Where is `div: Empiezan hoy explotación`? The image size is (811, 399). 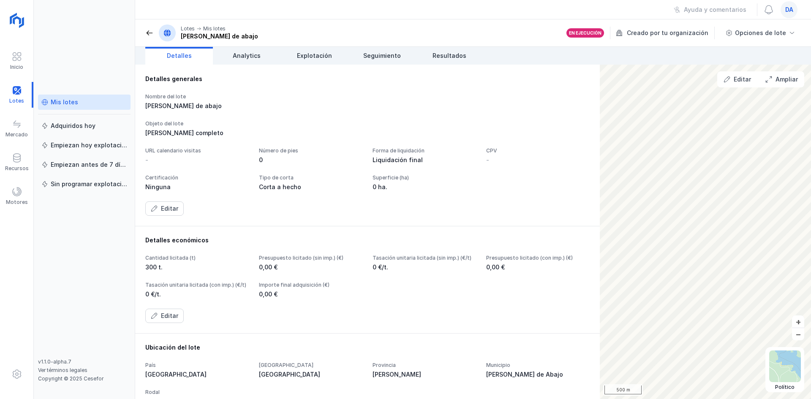
div: Empiezan hoy explotación is located at coordinates (89, 145).